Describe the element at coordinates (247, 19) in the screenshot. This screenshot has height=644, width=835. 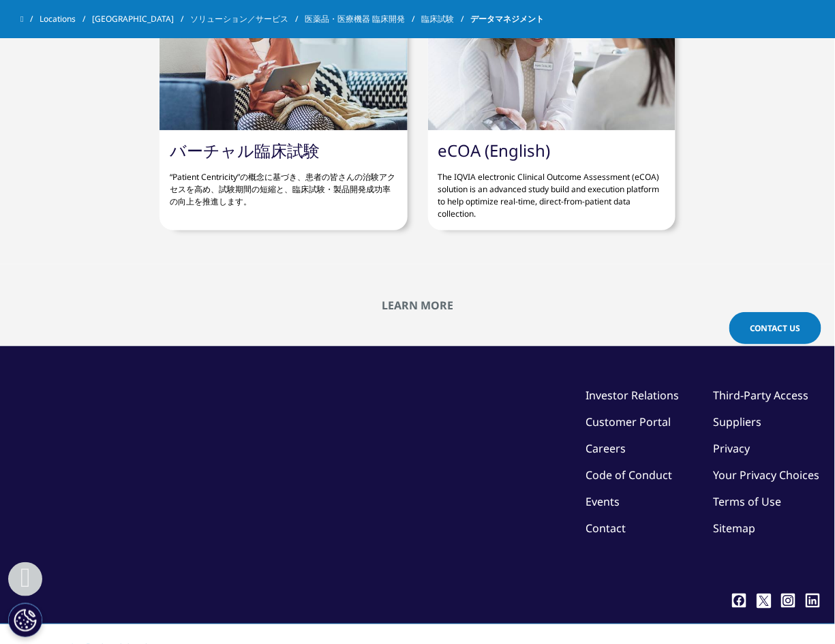
I see `a: ソリューション／サービス` at that location.